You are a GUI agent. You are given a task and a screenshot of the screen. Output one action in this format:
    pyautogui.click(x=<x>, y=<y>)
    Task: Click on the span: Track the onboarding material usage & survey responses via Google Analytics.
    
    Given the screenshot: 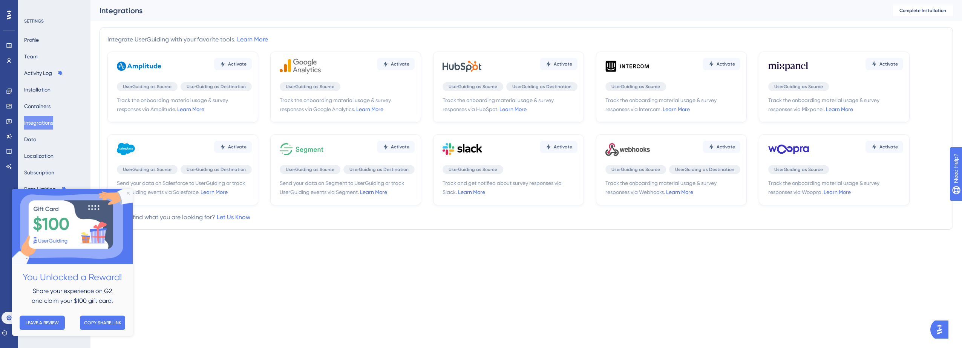 What is the action you would take?
    pyautogui.click(x=347, y=105)
    